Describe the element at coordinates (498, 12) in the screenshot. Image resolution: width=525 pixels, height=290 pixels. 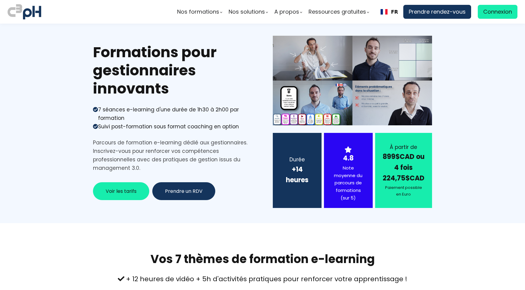
I see `span: Connexion` at that location.